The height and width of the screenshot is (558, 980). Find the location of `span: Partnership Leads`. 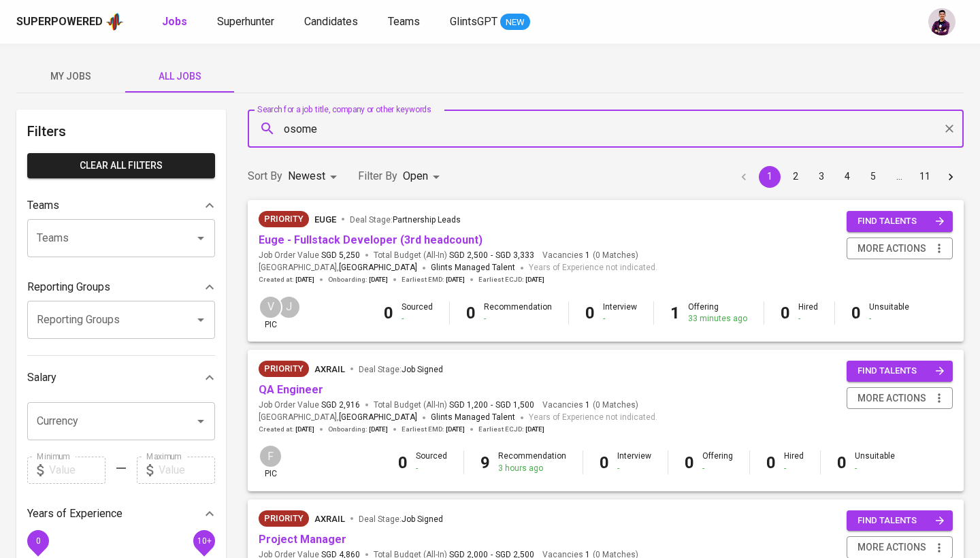

span: Partnership Leads is located at coordinates (426, 220).